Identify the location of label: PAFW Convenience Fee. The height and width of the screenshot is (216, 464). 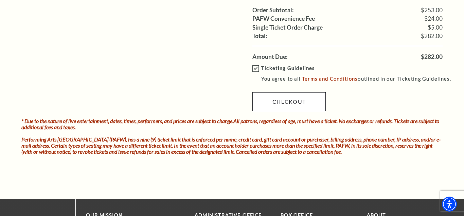
(284, 19).